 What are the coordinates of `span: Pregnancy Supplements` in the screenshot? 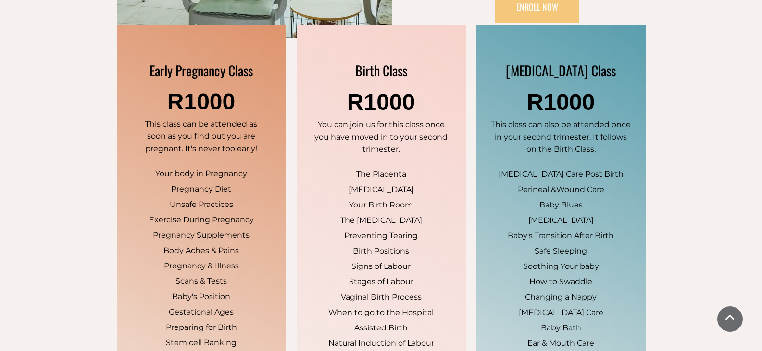 It's located at (201, 235).